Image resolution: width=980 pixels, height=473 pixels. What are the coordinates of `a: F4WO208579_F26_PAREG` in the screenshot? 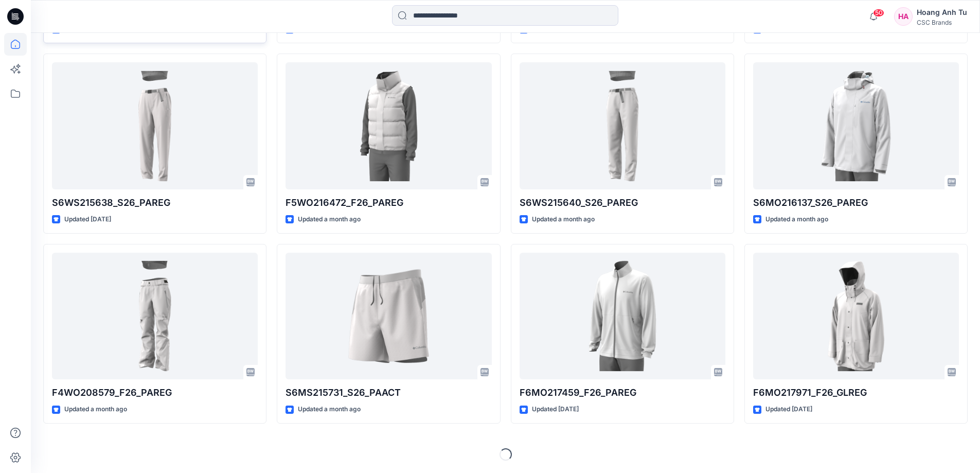 It's located at (155, 316).